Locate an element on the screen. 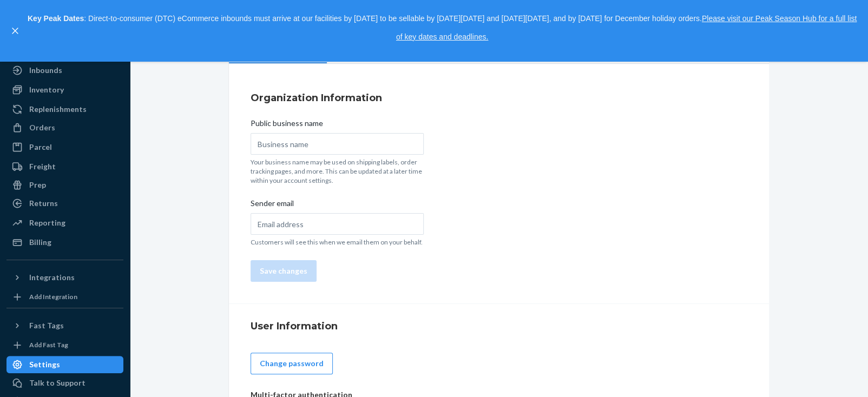 The image size is (868, 397). div: Add Integration is located at coordinates (53, 297).